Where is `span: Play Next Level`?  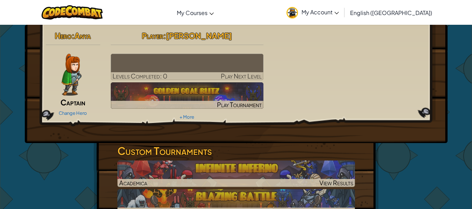 span: Play Next Level is located at coordinates (241, 76).